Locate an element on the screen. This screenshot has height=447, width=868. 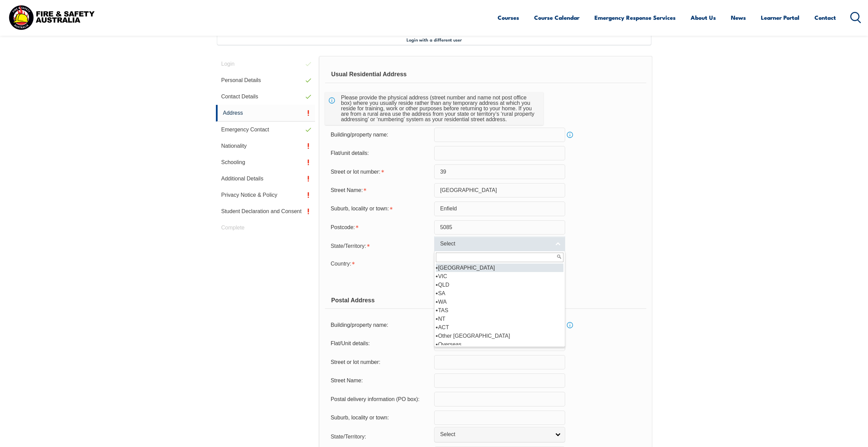
div: Postal Address is located at coordinates (485, 300).